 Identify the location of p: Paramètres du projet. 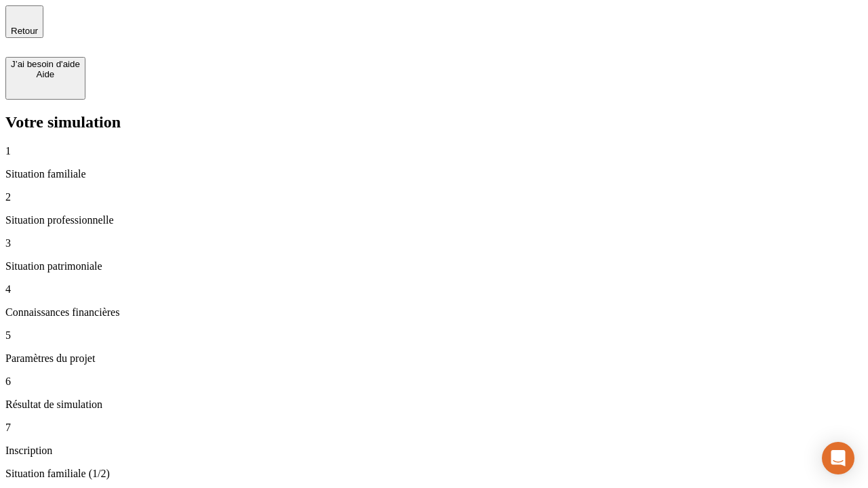
(434, 358).